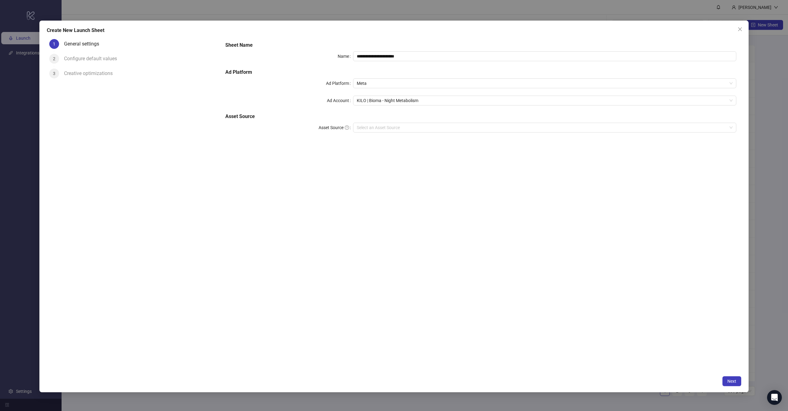 The image size is (788, 411). Describe the element at coordinates (54, 74) in the screenshot. I see `span: 3` at that location.